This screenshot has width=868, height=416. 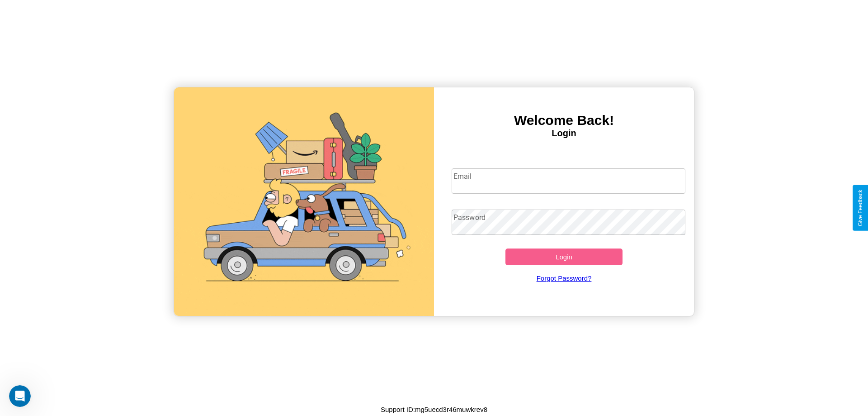 I want to click on p: Support ID: mg5uecd3r46muwkrev8, so click(x=434, y=409).